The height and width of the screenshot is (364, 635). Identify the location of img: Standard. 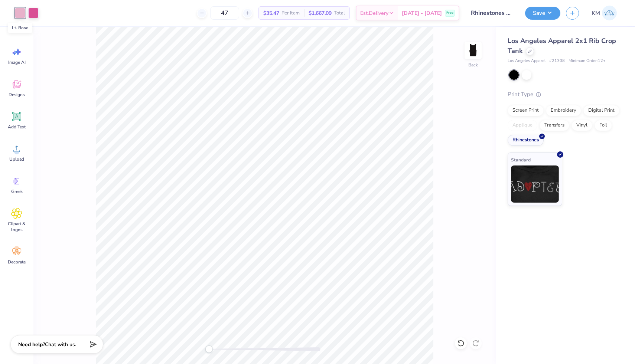
(535, 184).